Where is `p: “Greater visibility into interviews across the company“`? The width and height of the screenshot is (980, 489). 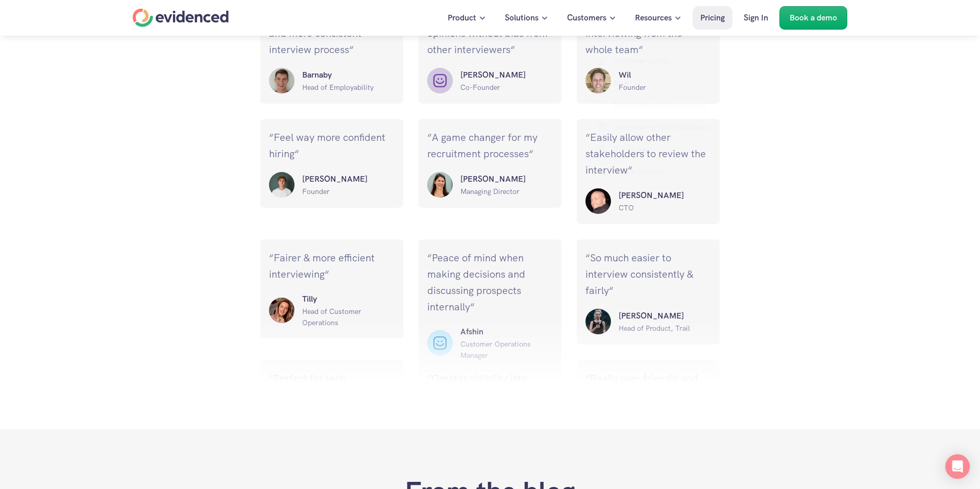
p: “Greater visibility into interviews across the company“ is located at coordinates (490, 395).